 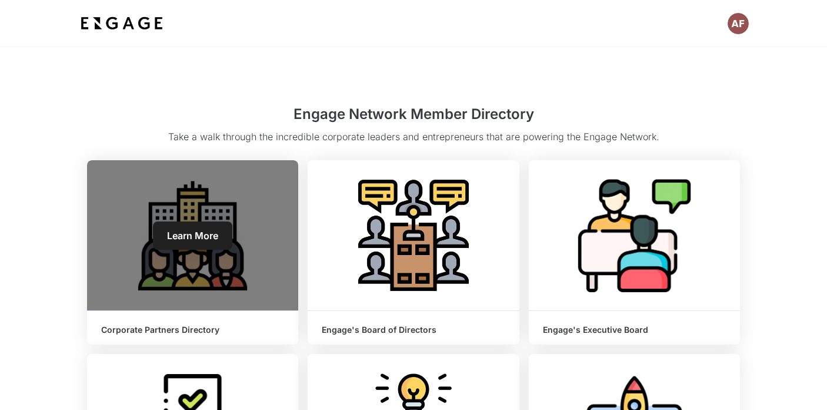 What do you see at coordinates (634, 330) in the screenshot?
I see `h6: Engage's Executive Board` at bounding box center [634, 330].